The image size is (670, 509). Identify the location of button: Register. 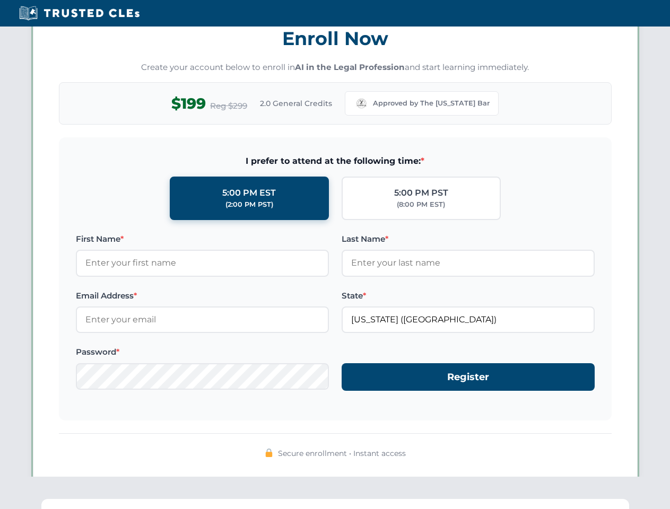
(468, 377).